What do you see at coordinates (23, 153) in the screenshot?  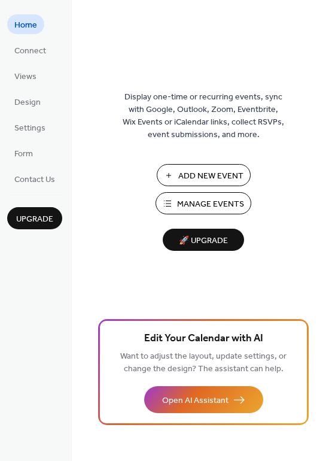 I see `a: Form` at bounding box center [23, 153].